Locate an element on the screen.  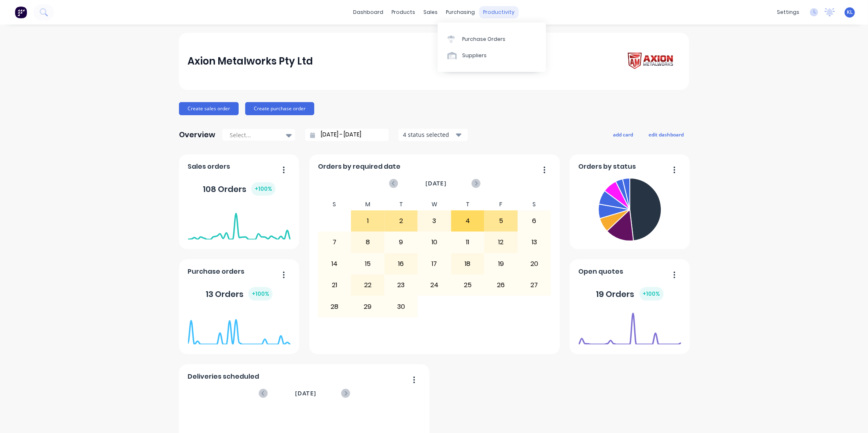
div: M is located at coordinates (368, 204).